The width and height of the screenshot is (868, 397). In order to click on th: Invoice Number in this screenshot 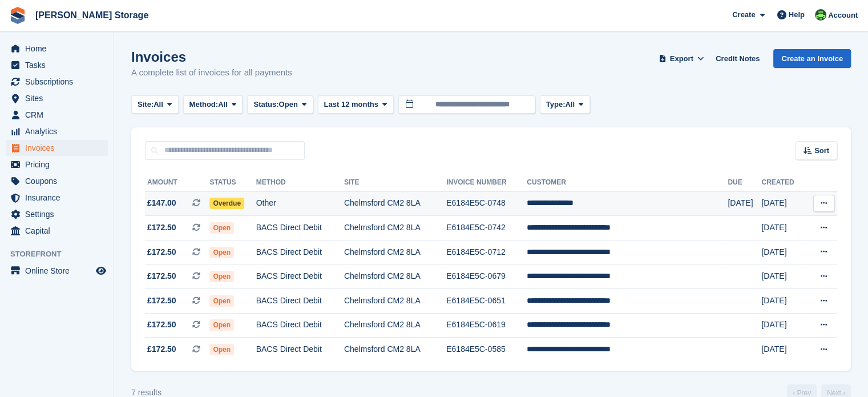, I will do `click(486, 183)`.